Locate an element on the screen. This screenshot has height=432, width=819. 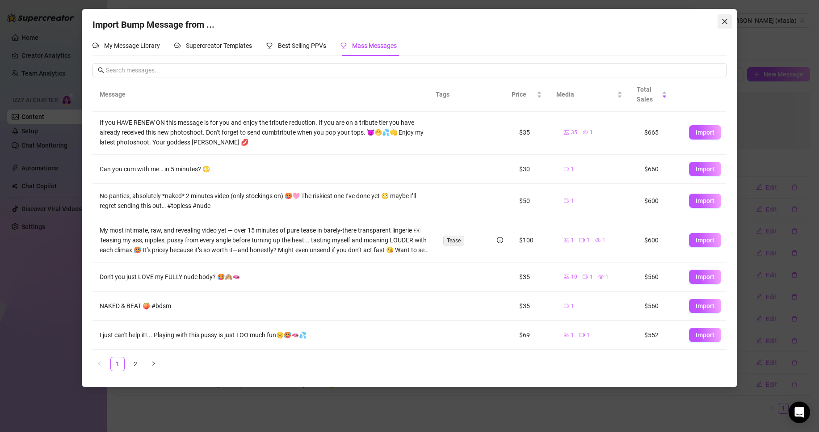
span: Media is located at coordinates (586, 94).